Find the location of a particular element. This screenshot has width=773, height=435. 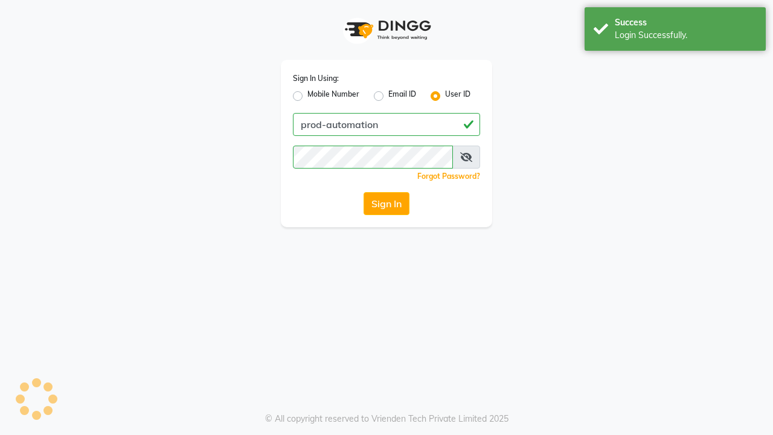

label: Mobile Number is located at coordinates (333, 96).